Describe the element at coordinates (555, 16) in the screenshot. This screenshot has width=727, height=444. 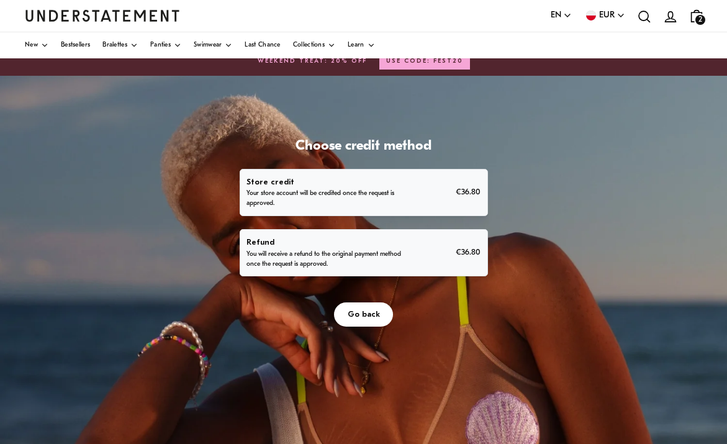
I see `span: EN` at that location.